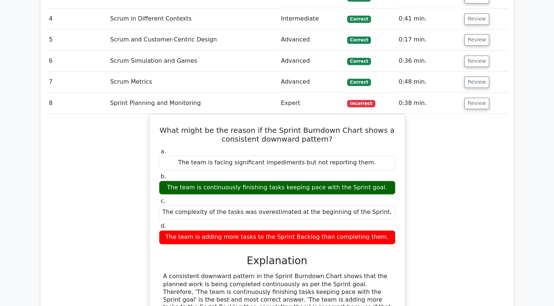  What do you see at coordinates (163, 176) in the screenshot?
I see `span: b.` at bounding box center [163, 176].